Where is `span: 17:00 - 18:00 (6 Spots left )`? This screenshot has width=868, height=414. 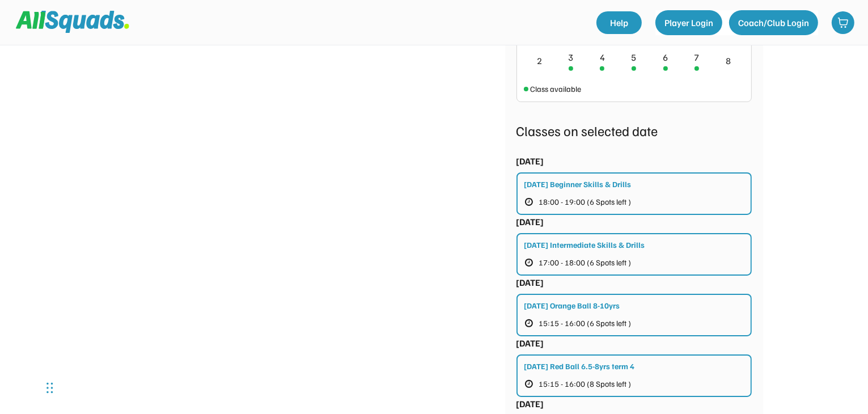 span: 17:00 - 18:00 (6 Spots left ) is located at coordinates (585, 262).